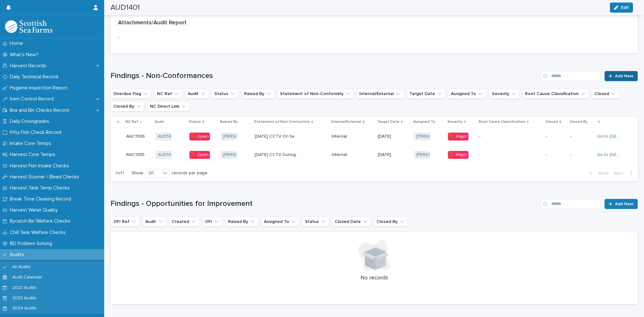 The height and width of the screenshot is (317, 644). I want to click on p: Statement of Non-Conformity, so click(282, 122).